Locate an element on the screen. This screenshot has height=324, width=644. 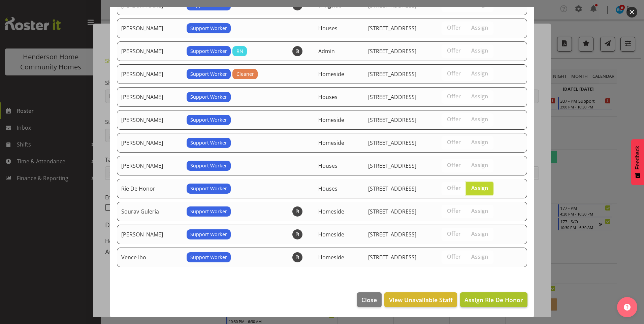
span: View Unavailable Staff is located at coordinates (420, 300).